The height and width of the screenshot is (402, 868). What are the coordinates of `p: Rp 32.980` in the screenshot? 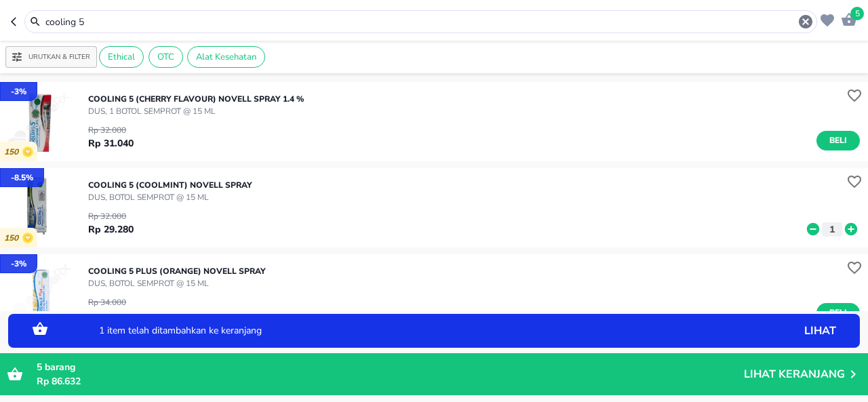 It's located at (111, 315).